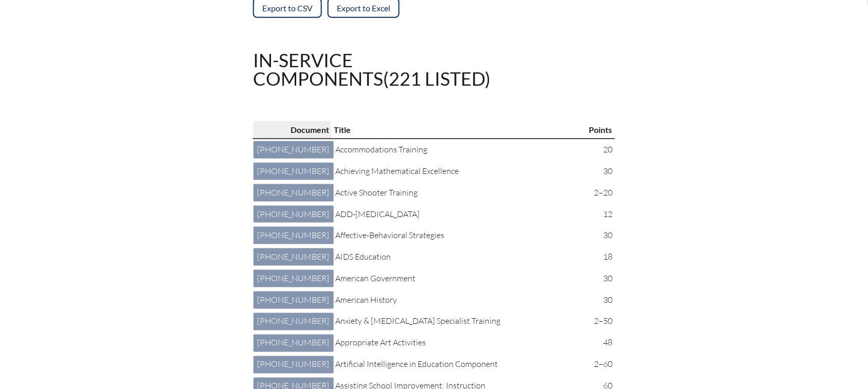  I want to click on p: Artificial Intelligence in Education Component, so click(460, 365).